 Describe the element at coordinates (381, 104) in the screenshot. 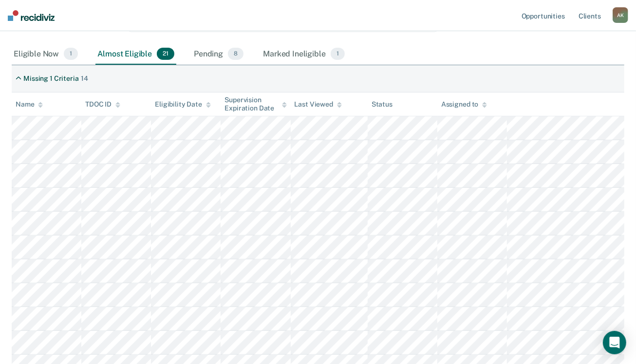

I see `div: Status` at that location.